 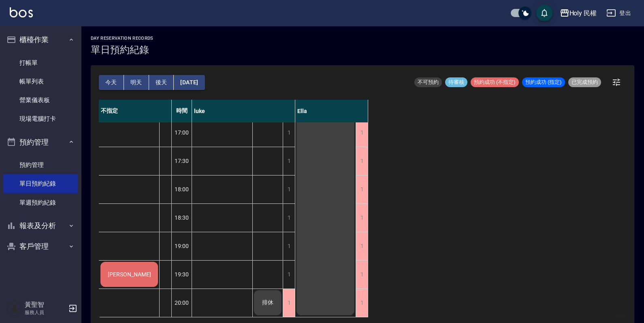 What do you see at coordinates (578, 13) in the screenshot?
I see `button: Holy 民權` at bounding box center [578, 13].